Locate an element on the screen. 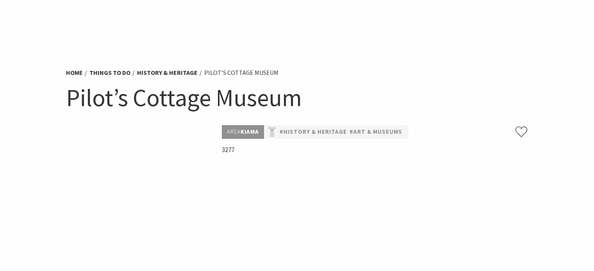 Image resolution: width=594 pixels, height=271 pixels. span: Plan is located at coordinates (394, 20).